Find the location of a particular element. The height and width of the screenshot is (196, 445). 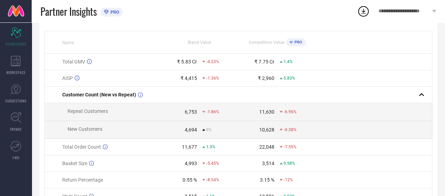

span: Repeat Customers is located at coordinates (88, 111).